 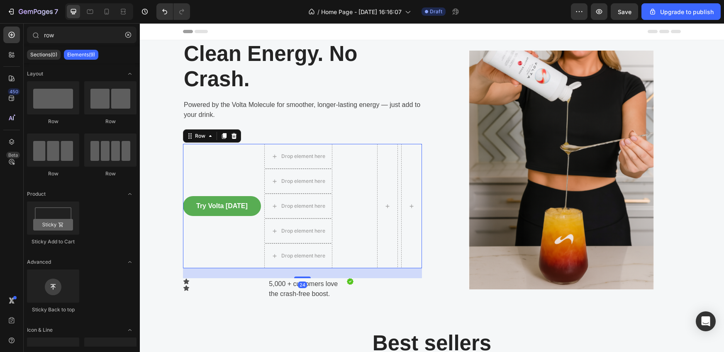 I want to click on div: Sticky Back to top, so click(x=53, y=310).